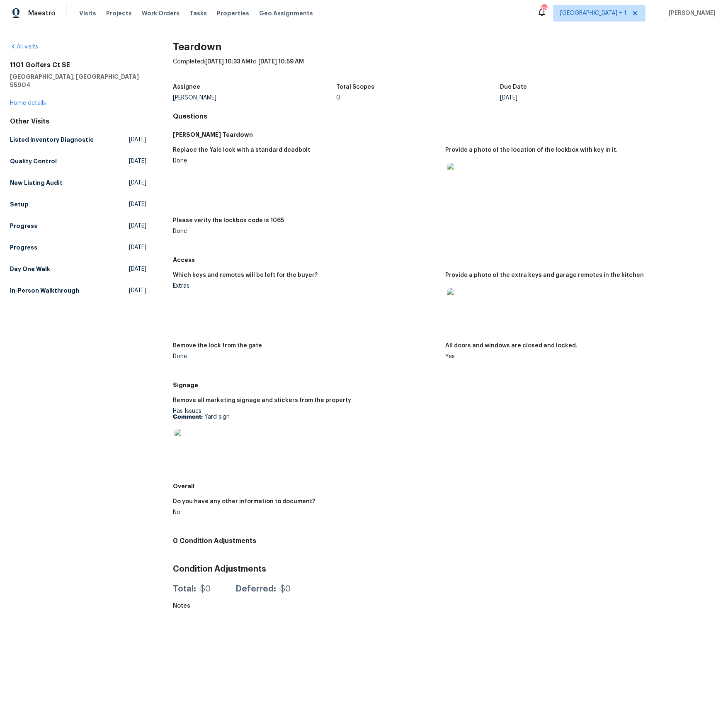 The height and width of the screenshot is (715, 728). I want to click on div: Has Issues, so click(306, 434).